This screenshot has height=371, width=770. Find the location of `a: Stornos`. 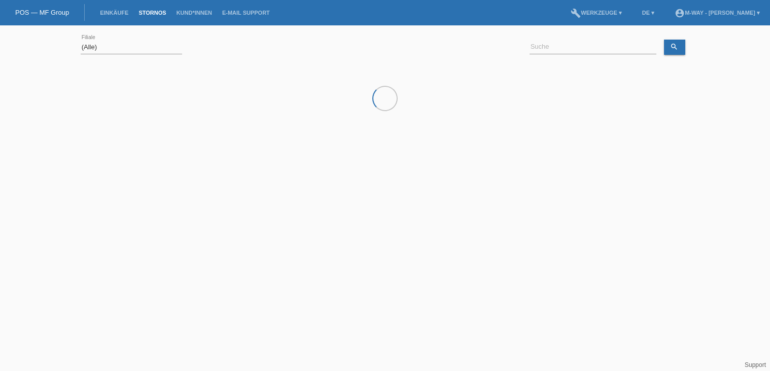

a: Stornos is located at coordinates (152, 13).